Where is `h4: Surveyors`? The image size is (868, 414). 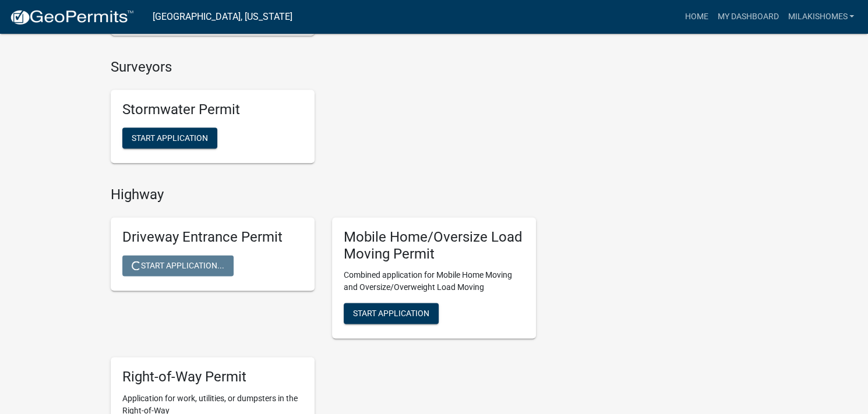
h4: Surveyors is located at coordinates (323, 67).